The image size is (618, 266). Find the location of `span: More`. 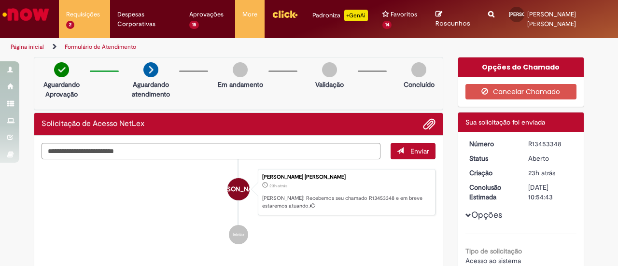

span: More is located at coordinates (250, 14).